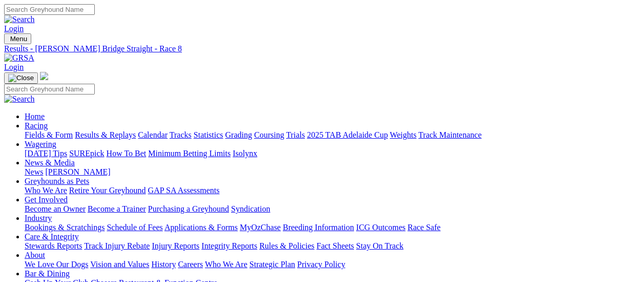 This screenshot has height=282, width=644. What do you see at coordinates (21, 78) in the screenshot?
I see `img: Close` at bounding box center [21, 78].